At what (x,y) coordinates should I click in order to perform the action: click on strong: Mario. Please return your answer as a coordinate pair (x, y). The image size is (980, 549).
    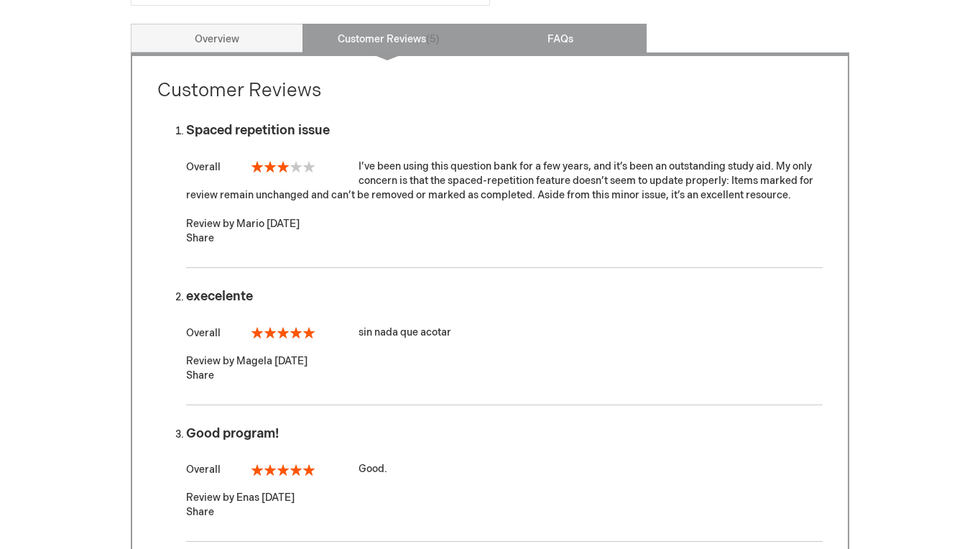
    Looking at the image, I should click on (250, 224).